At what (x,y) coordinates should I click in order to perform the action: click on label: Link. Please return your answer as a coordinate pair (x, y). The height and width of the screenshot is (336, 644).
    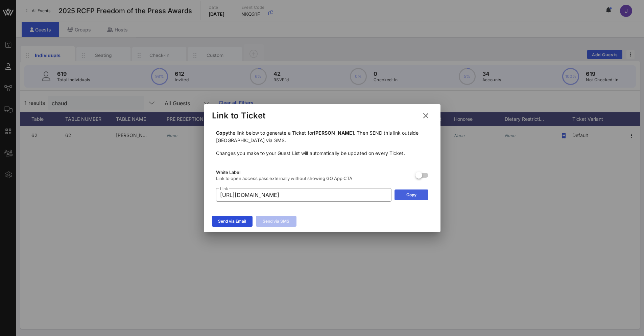
    Looking at the image, I should click on (224, 188).